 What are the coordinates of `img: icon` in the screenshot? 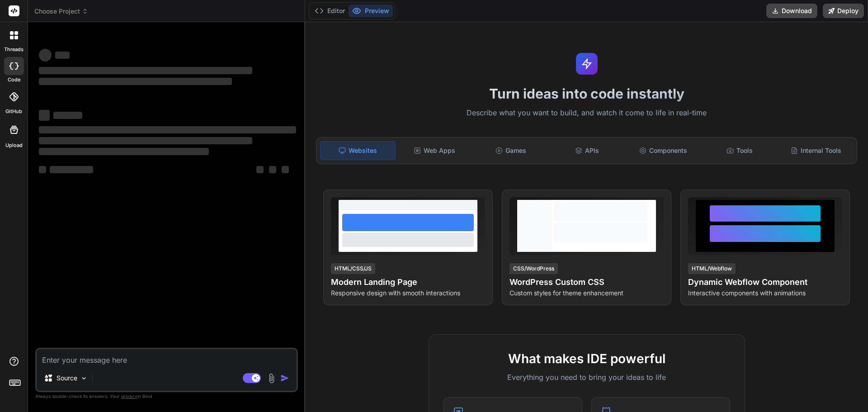 It's located at (285, 378).